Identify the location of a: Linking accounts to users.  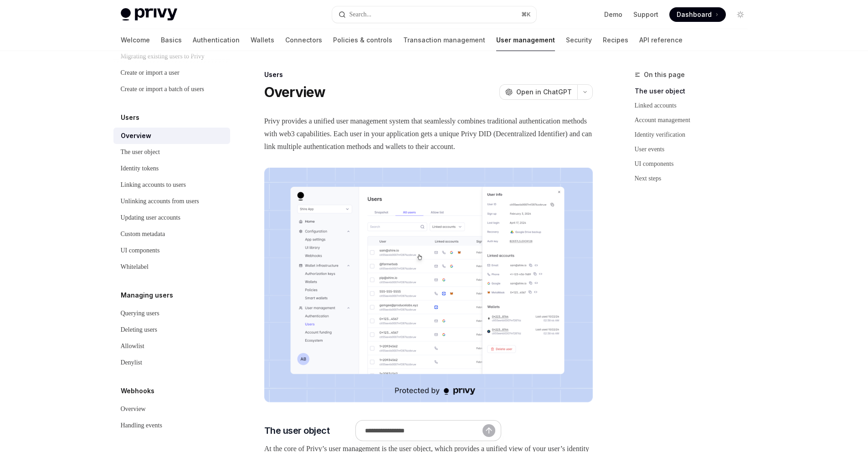
(172, 185).